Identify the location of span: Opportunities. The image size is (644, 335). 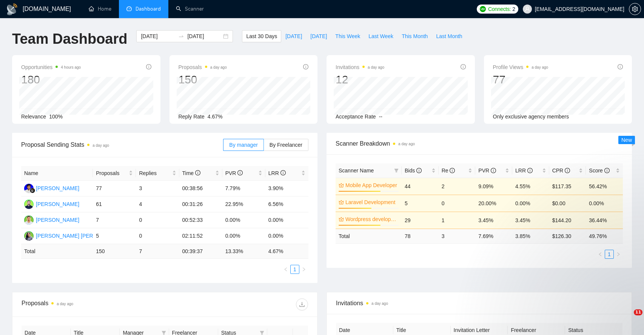
(51, 67).